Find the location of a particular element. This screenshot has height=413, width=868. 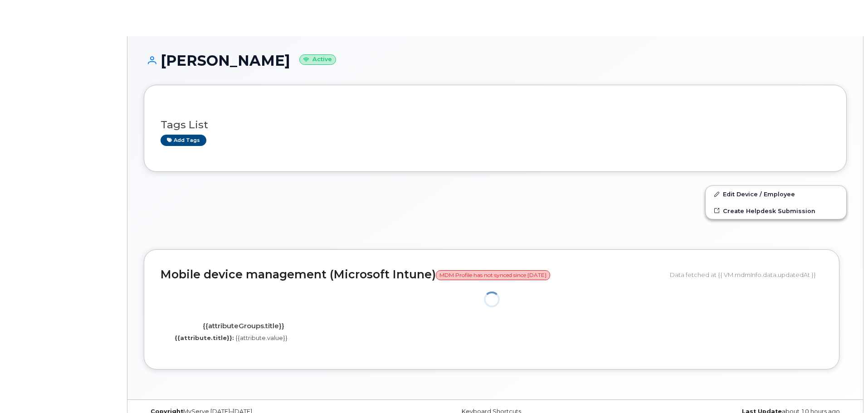

div: Data fetched at {{ VM.mdmInfo.data.updatedAt }} is located at coordinates (747, 275).